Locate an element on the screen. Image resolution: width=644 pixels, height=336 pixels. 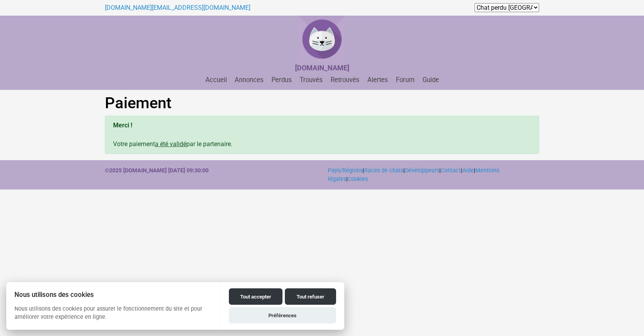
button: Tout accepter is located at coordinates (255, 296).